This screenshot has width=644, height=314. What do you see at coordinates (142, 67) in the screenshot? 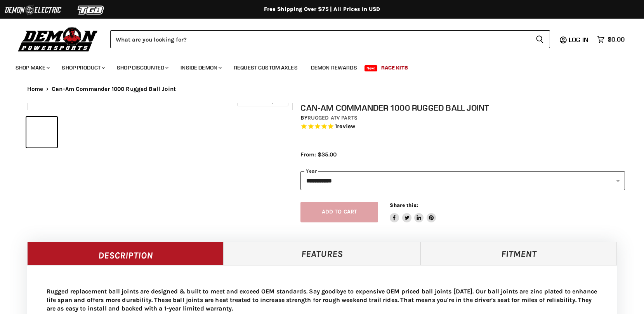
I see `a: Shop Discounted` at bounding box center [142, 67].